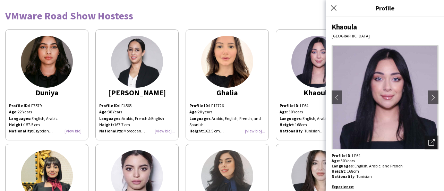 The height and width of the screenshot is (191, 444). Describe the element at coordinates (227, 112) in the screenshot. I see `div: 20 years` at that location.